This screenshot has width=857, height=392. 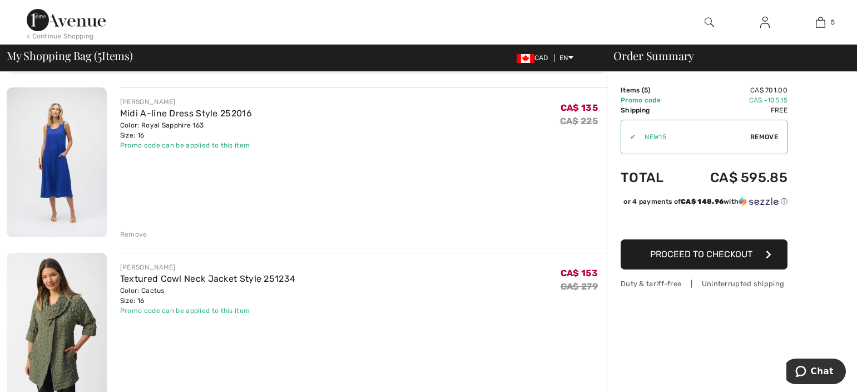 What do you see at coordinates (704, 203) in the screenshot?
I see `div: or 4 payments ofCA$ 148.96withSezzle Click to learn more about Sezzle` at bounding box center [704, 203].